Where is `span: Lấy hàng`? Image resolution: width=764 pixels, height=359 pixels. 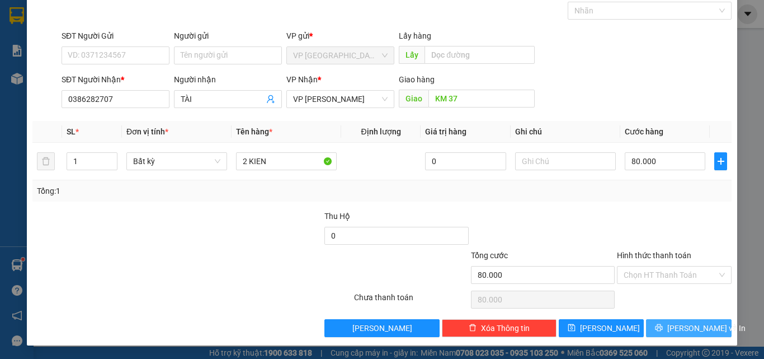
span: Lấy hàng is located at coordinates (415, 36).